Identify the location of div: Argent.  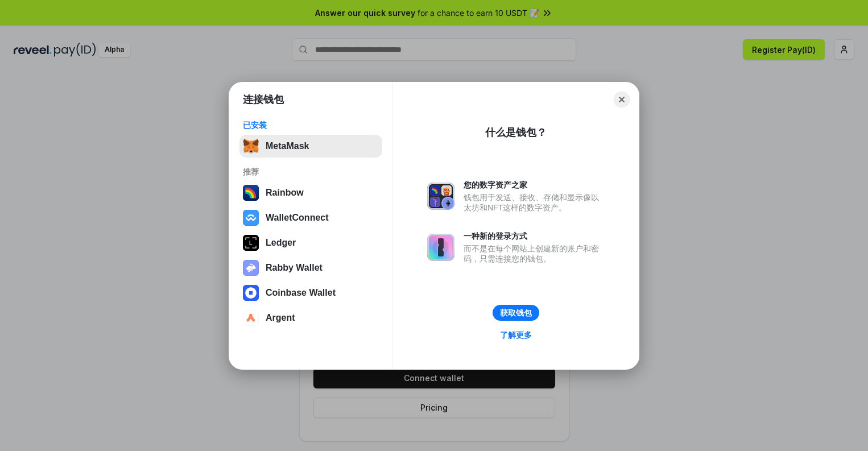
(280, 318).